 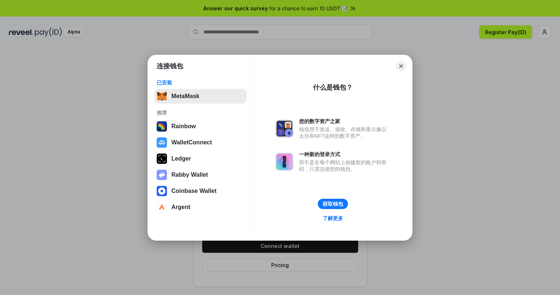 What do you see at coordinates (333, 218) in the screenshot?
I see `div: 了解更多` at bounding box center [333, 218].